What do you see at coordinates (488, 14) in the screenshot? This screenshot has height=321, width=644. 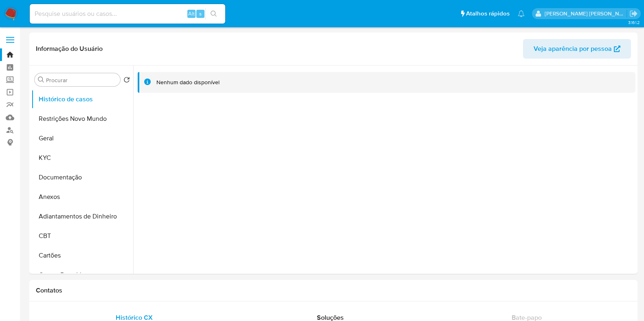 I see `span: Atalhos rápidos` at bounding box center [488, 14].